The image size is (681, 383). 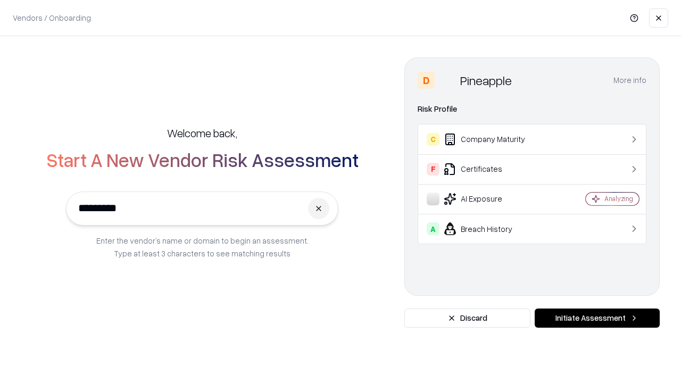 I want to click on button: Discard, so click(x=467, y=318).